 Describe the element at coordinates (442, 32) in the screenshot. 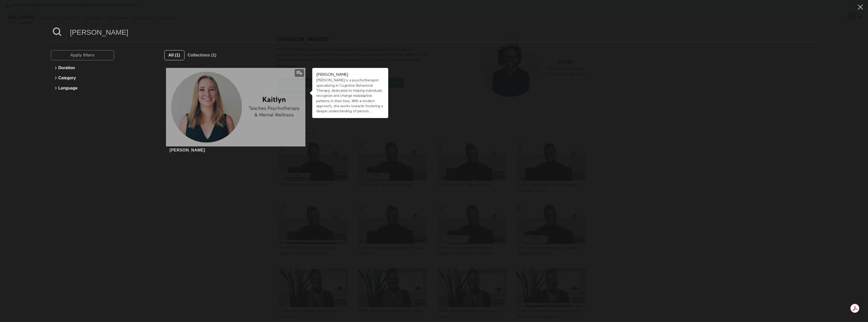

I see `input: Search` at that location.